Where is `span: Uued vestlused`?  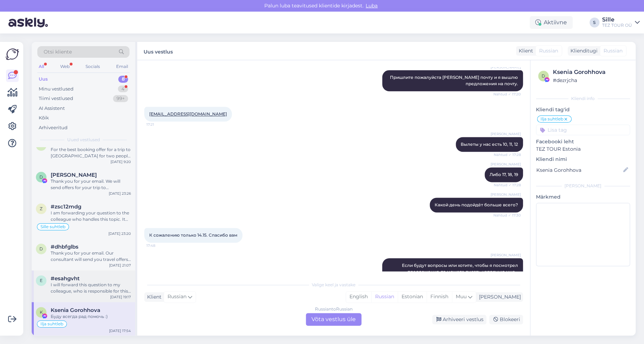
span: Uued vestlused is located at coordinates (84, 139).